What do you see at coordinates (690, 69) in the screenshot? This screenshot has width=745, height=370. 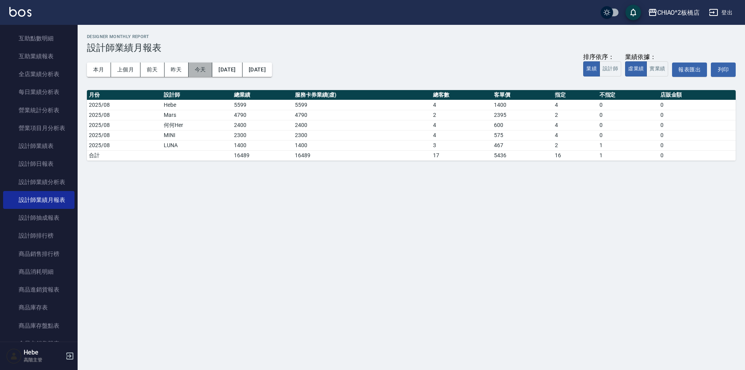 I see `button: 報表匯出` at bounding box center [690, 69].